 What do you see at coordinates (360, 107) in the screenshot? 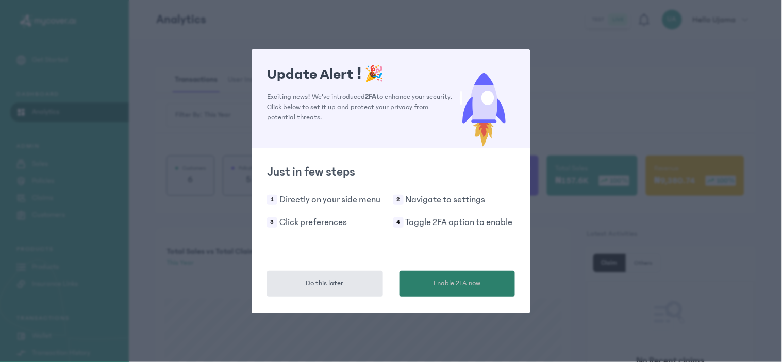
I see `p: Exciting news! We've introduced to enhance your security. Click below to set it up and protect yo...` at bounding box center [360, 107].